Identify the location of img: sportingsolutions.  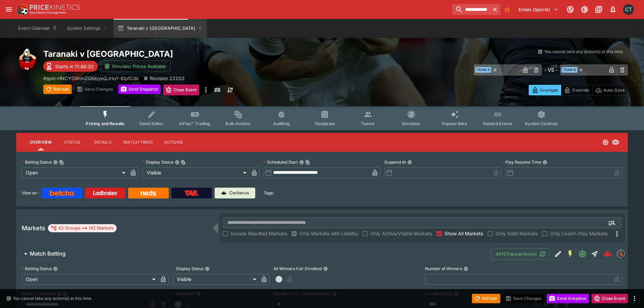
(621, 254).